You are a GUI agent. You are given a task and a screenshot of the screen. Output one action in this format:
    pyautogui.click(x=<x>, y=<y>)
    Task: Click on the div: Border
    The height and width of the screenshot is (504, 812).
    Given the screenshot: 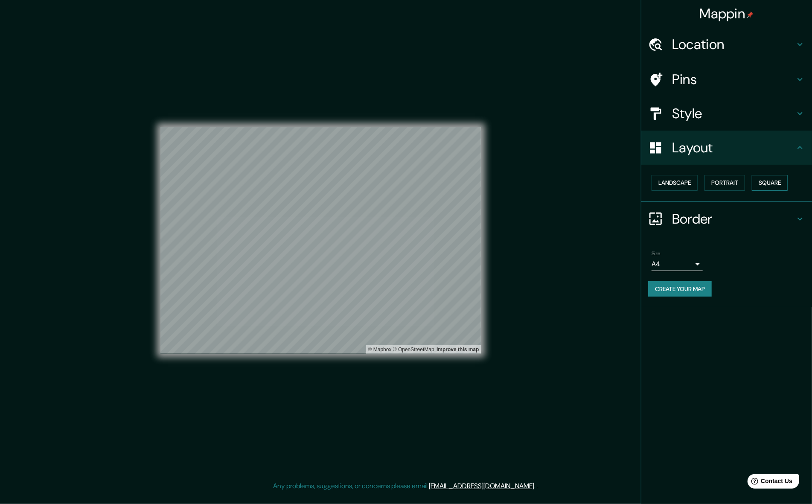 What is the action you would take?
    pyautogui.click(x=727, y=219)
    